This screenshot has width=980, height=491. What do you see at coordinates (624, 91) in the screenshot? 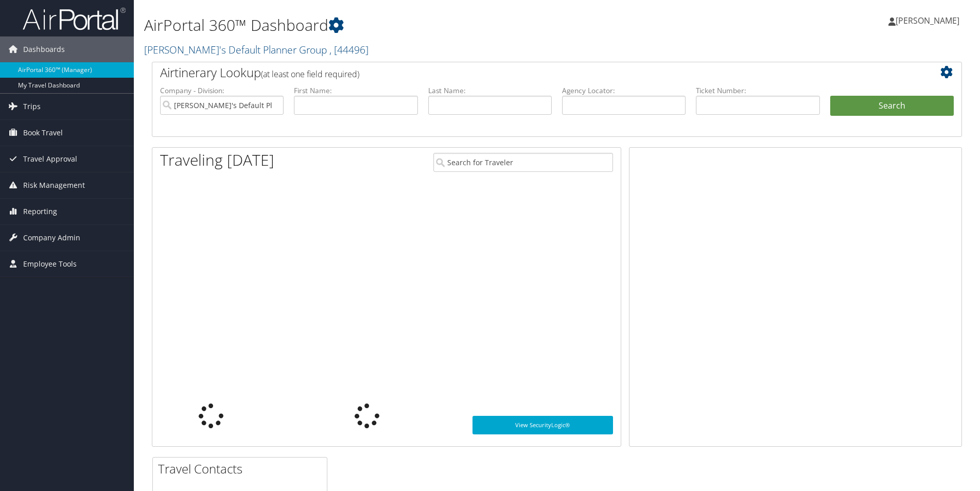
I see `label: Agency Locator:` at bounding box center [624, 91].